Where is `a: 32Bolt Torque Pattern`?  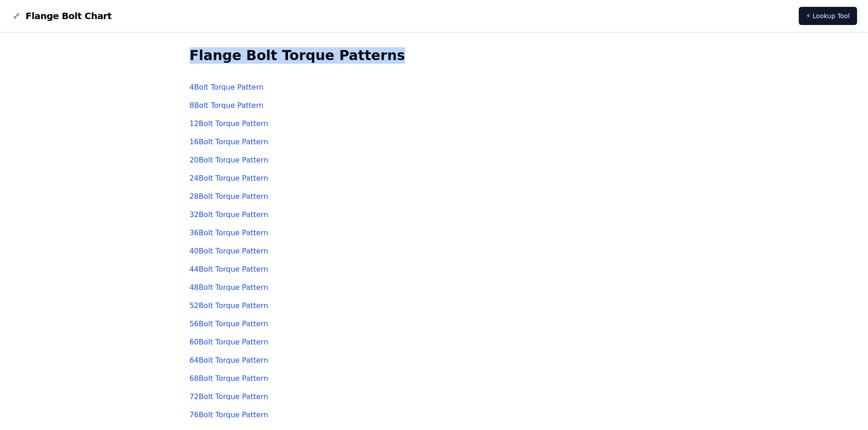
a: 32Bolt Torque Pattern is located at coordinates (229, 215).